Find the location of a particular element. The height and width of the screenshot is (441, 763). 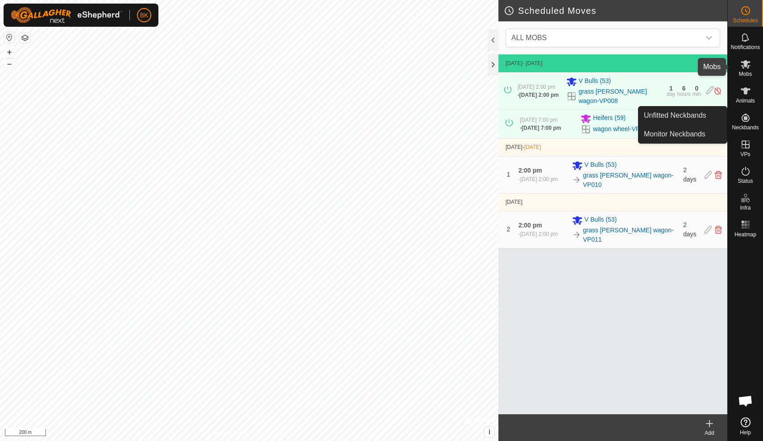

li: Unfitted Neckbands is located at coordinates (683, 116).